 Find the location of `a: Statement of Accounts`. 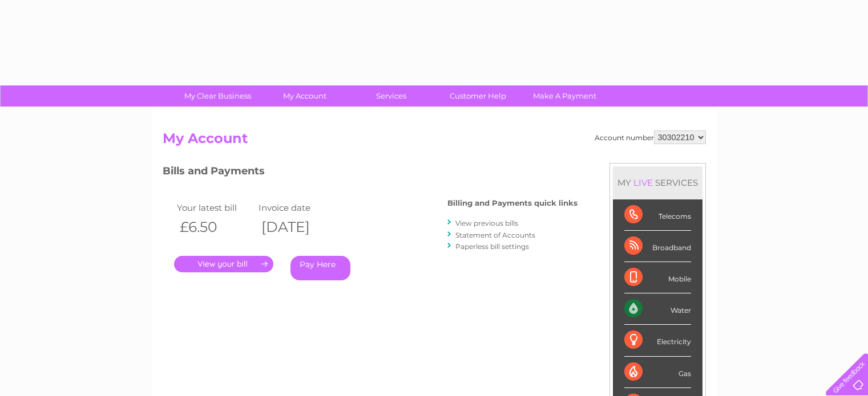

a: Statement of Accounts is located at coordinates (495, 235).